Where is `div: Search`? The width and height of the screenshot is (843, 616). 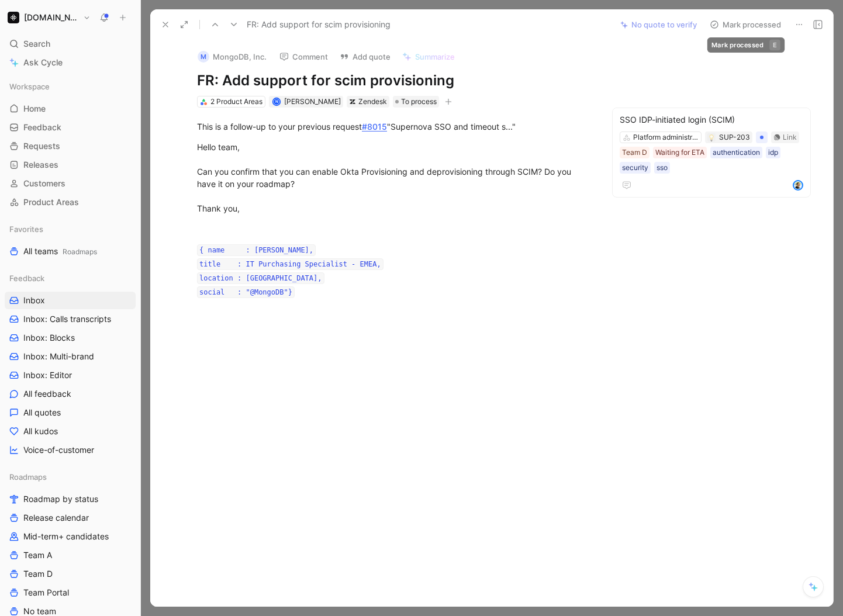
div: Search is located at coordinates (70, 44).